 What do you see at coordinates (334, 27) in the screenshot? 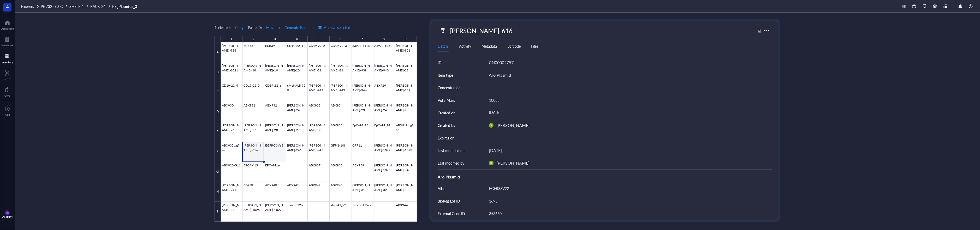
I see `button: Archive selected` at bounding box center [334, 27].